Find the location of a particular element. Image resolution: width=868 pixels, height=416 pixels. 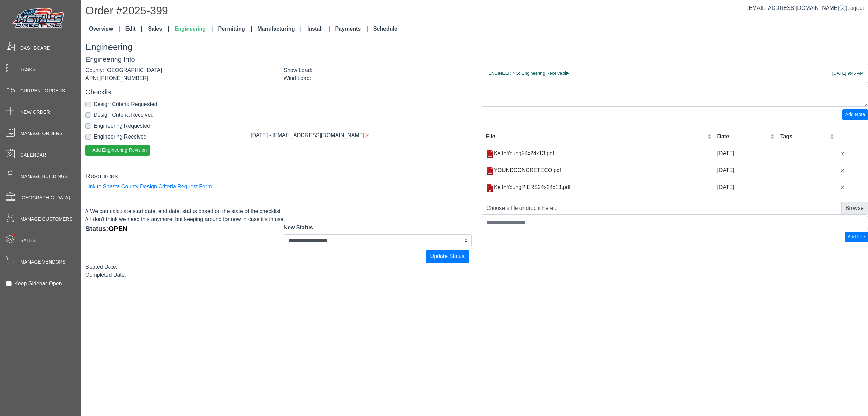

h5: Checklist is located at coordinates (279, 92).